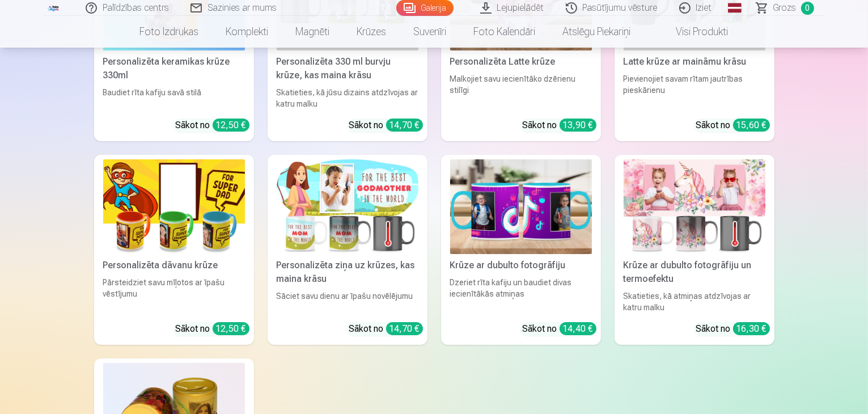 The height and width of the screenshot is (414, 868). I want to click on div: Personalizēta 330 ml burvju krūze, kas maina krāsu, so click(348, 69).